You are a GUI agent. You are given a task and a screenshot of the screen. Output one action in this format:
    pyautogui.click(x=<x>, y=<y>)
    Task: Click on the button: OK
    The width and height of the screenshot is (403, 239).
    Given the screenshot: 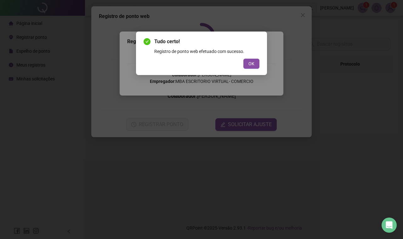 What is the action you would take?
    pyautogui.click(x=251, y=64)
    